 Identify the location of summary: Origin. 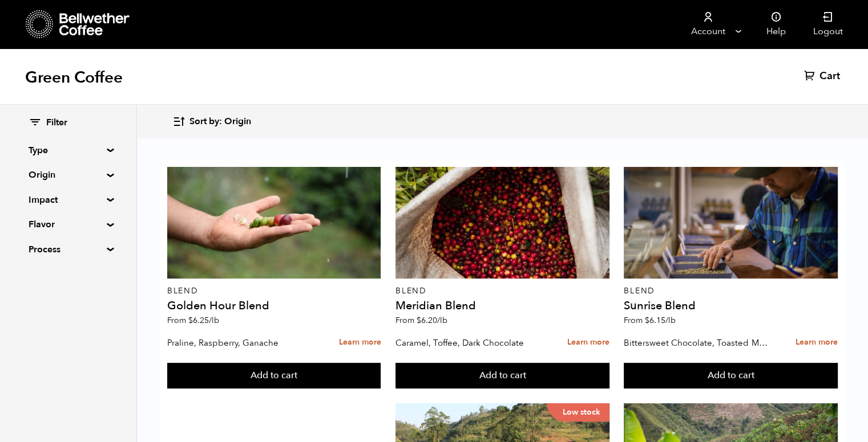
(68, 175).